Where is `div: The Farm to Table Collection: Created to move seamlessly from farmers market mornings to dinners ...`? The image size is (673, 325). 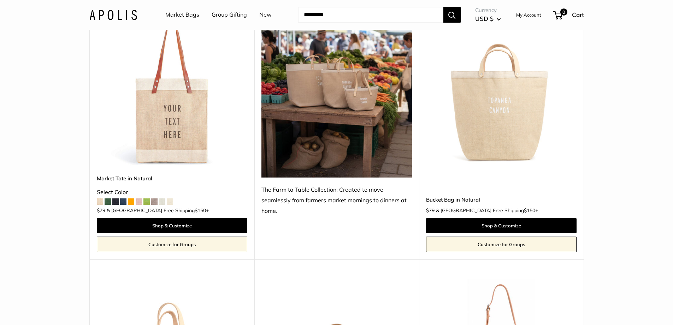 div: The Farm to Table Collection: Created to move seamlessly from farmers market mornings to dinners ... is located at coordinates (337, 200).